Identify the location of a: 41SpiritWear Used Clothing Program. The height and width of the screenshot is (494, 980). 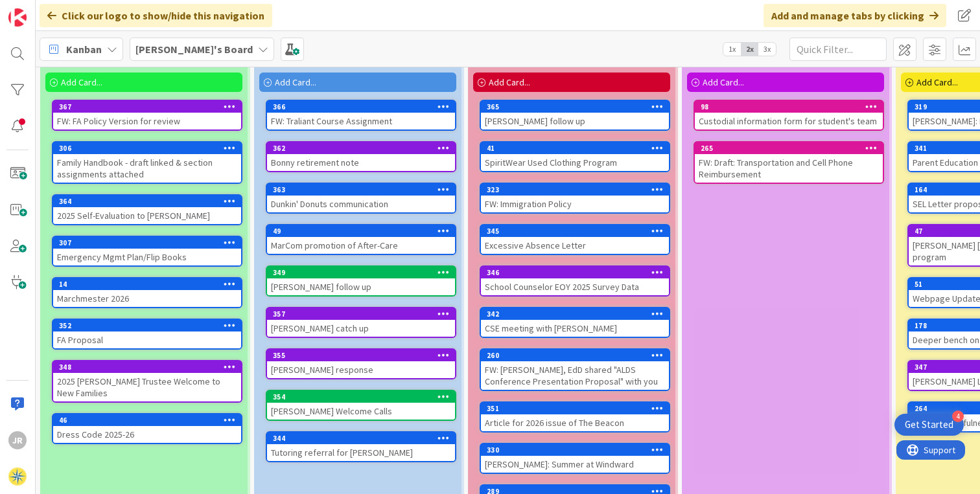
(575, 157).